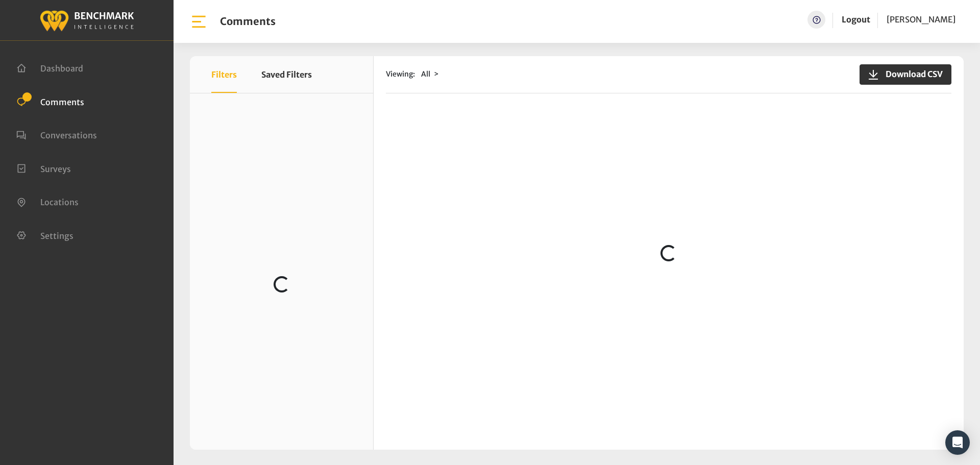 The image size is (980, 465). What do you see at coordinates (957, 443) in the screenshot?
I see `div: Open Intercom Messenger` at bounding box center [957, 443].